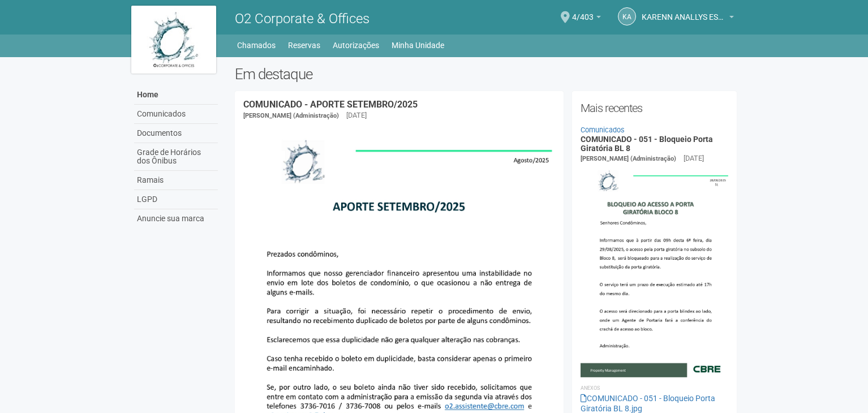 This screenshot has width=868, height=413. Describe the element at coordinates (485, 75) in the screenshot. I see `h2: Em destaque` at that location.